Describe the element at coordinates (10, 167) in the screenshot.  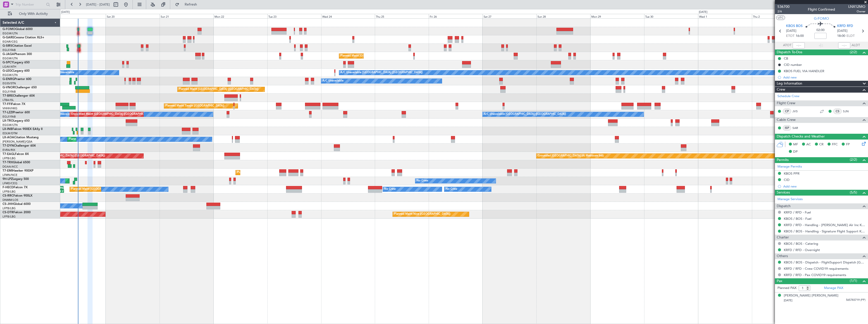
I see `a: DGAA/ACC` at that location.